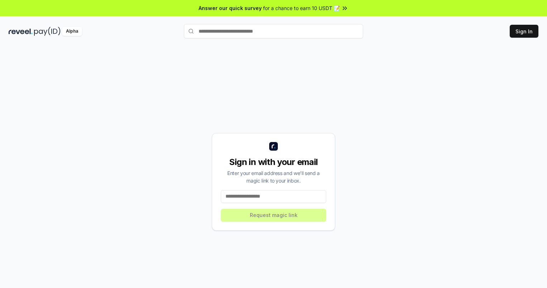 This screenshot has height=288, width=547. I want to click on div: Enter your email address and we’ll send a magic link to your inbox., so click(274, 177).